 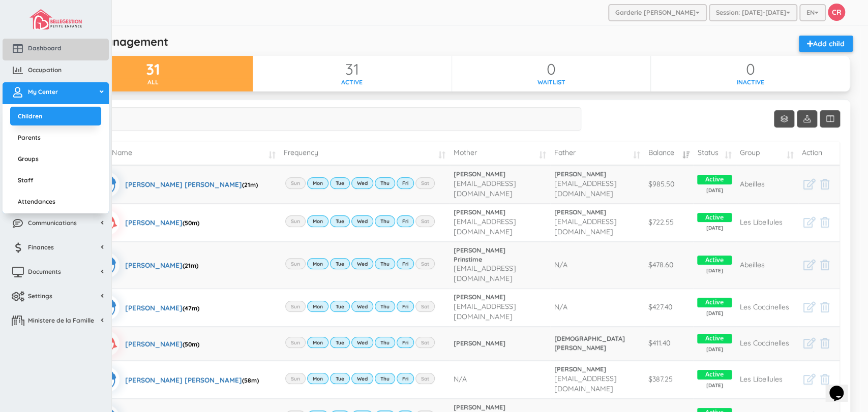 I want to click on td: Father: activate to sort column ascending, so click(x=597, y=153).